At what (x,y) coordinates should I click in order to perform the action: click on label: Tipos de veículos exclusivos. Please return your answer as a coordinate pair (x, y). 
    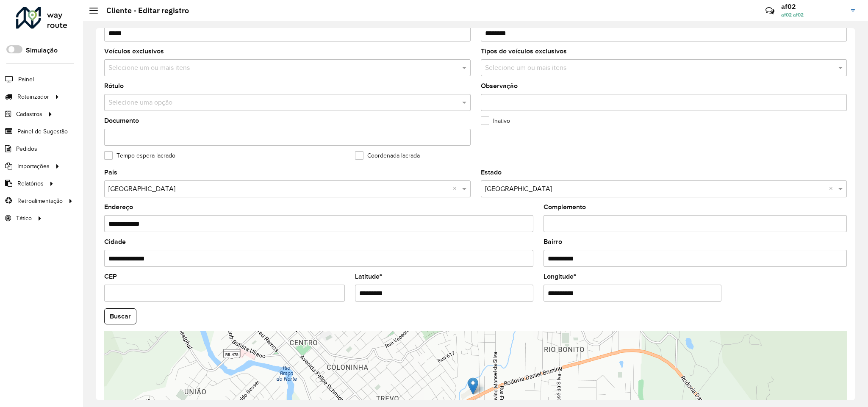
    Looking at the image, I should click on (523, 52).